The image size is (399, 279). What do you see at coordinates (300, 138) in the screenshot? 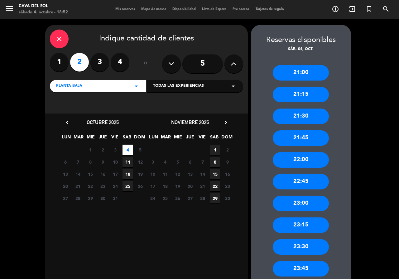
I see `div: 21:45` at bounding box center [300, 138].